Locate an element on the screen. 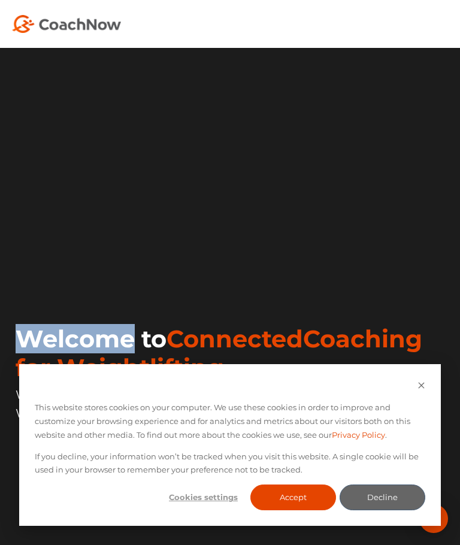 Image resolution: width=460 pixels, height=545 pixels. p: If you decline, your information won’t be tracked when you visit this website. A single cookie wi... is located at coordinates (230, 463).